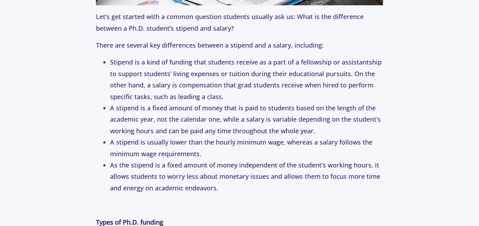 This screenshot has height=226, width=479. Describe the element at coordinates (210, 45) in the screenshot. I see `span: There are several key differences between a stipend and a salary, including:` at that location.